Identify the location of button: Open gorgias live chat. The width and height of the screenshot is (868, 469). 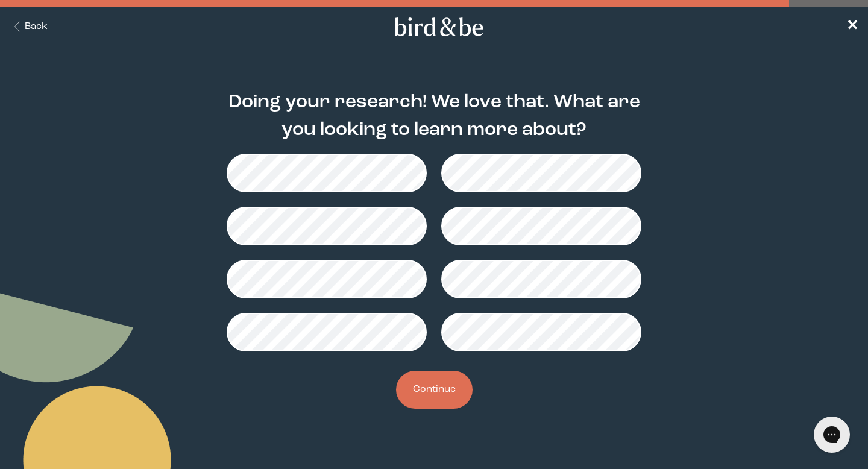
(24, 23).